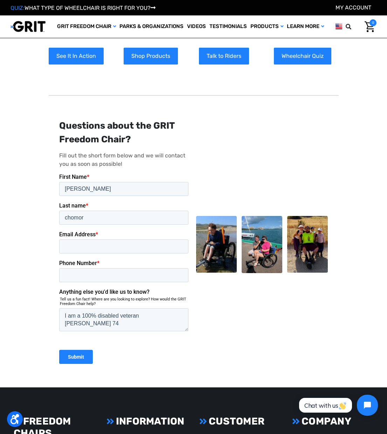 The height and width of the screenshot is (434, 387). Describe the element at coordinates (354, 7) in the screenshot. I see `a: Account` at that location.